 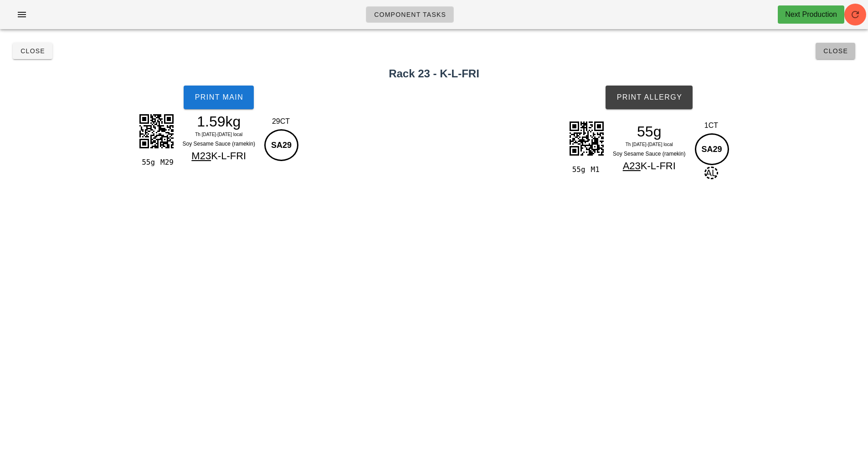 What do you see at coordinates (219, 97) in the screenshot?
I see `span: Print Main` at bounding box center [219, 97].